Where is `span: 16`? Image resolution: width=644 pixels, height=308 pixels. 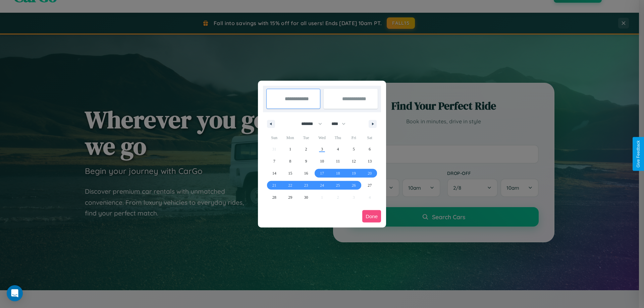
span: 16 is located at coordinates (306, 173).